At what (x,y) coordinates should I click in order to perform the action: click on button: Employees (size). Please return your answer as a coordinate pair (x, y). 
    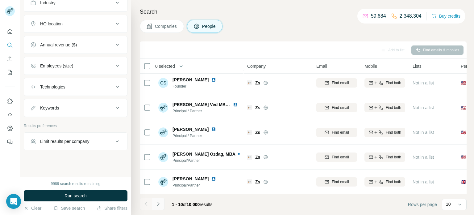
    Looking at the image, I should click on (76, 66).